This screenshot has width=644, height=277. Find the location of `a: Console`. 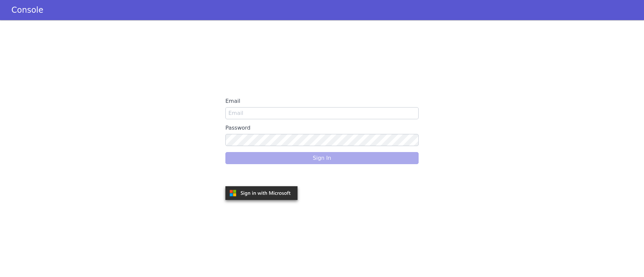

a: Console is located at coordinates (27, 10).